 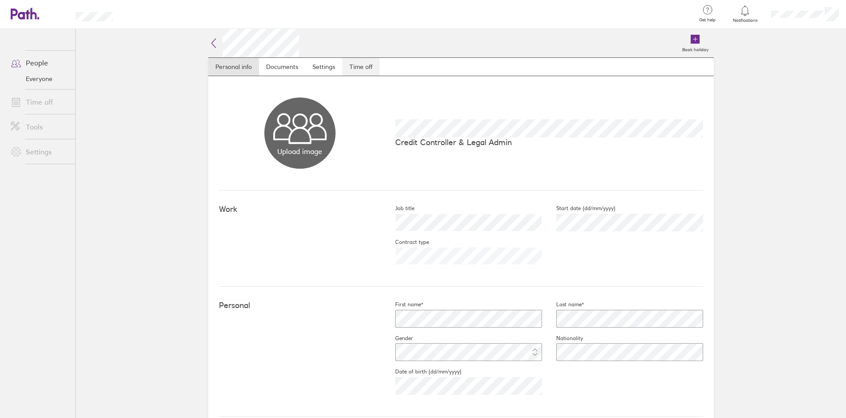 What do you see at coordinates (562, 338) in the screenshot?
I see `label: Nationality` at bounding box center [562, 338].